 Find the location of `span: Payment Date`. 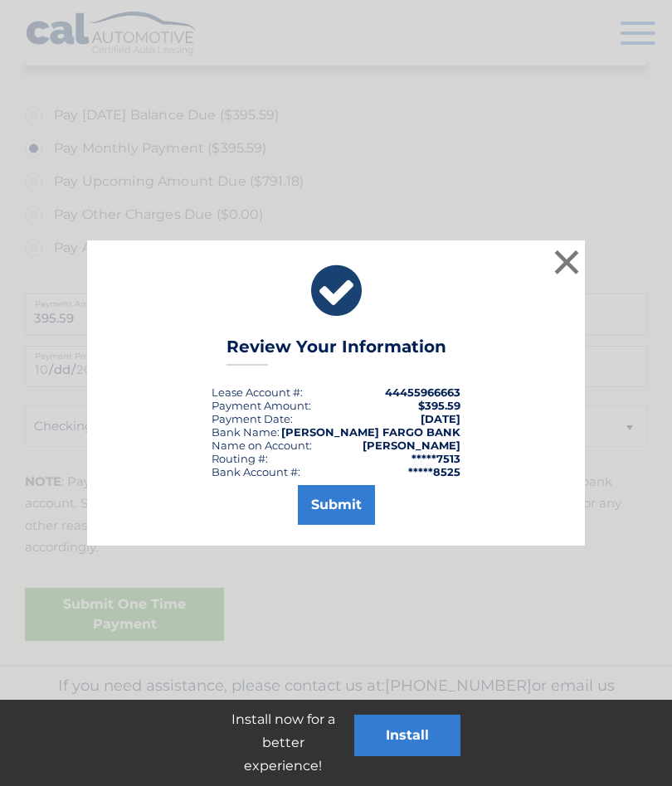

span: Payment Date is located at coordinates (250, 419).